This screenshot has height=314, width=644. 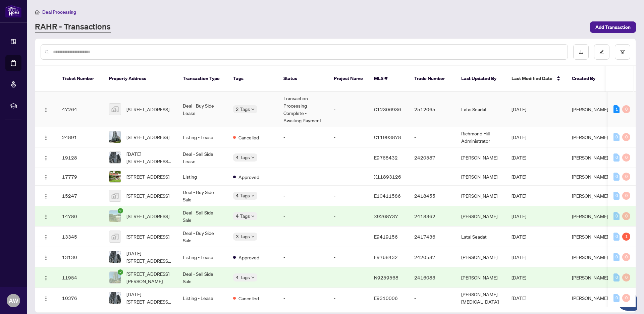 I want to click on td: 2420587, so click(x=432, y=257).